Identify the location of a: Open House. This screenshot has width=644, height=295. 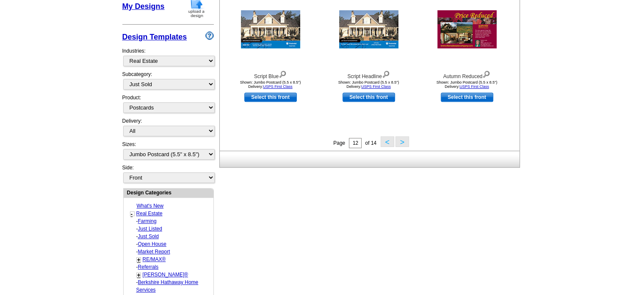
(152, 244).